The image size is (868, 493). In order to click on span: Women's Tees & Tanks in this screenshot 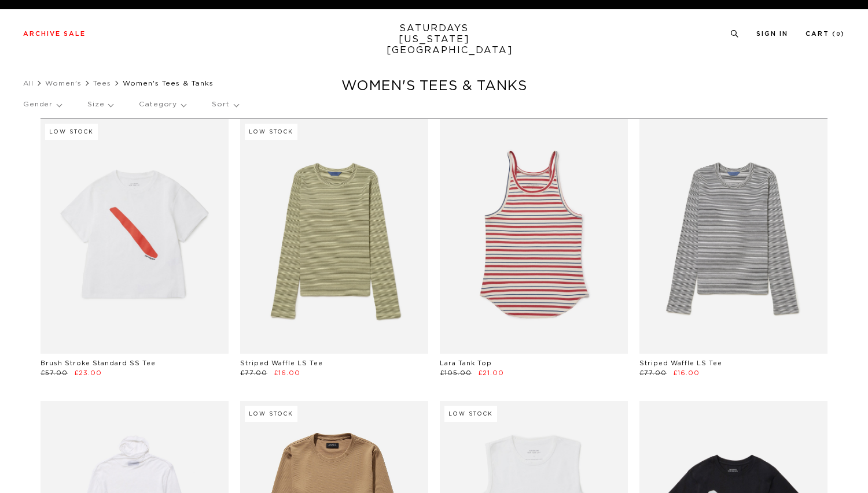, I will do `click(168, 83)`.